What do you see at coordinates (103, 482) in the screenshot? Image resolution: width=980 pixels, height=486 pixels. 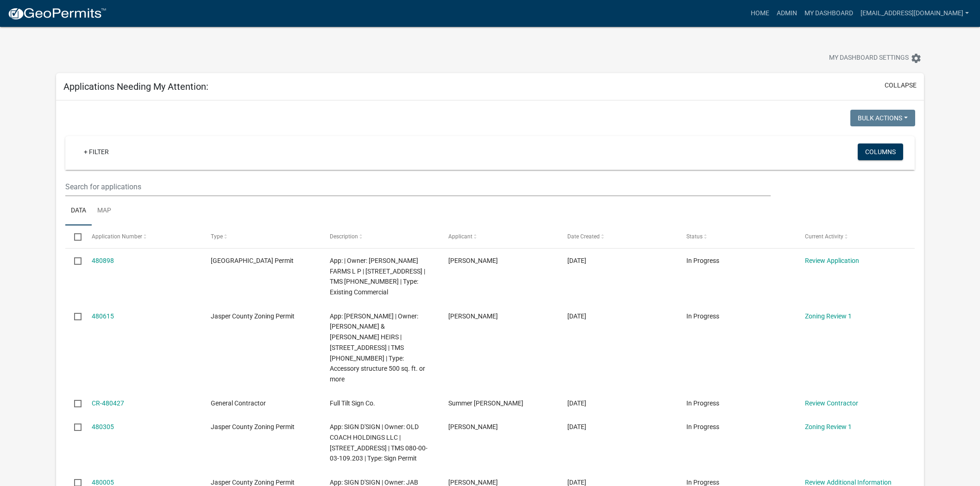 I see `a: 480005` at bounding box center [103, 482].